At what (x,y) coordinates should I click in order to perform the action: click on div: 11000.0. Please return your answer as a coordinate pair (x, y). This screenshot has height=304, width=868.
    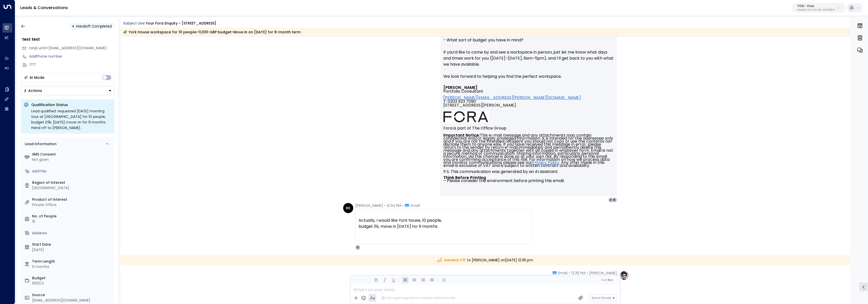
    Looking at the image, I should click on (72, 283).